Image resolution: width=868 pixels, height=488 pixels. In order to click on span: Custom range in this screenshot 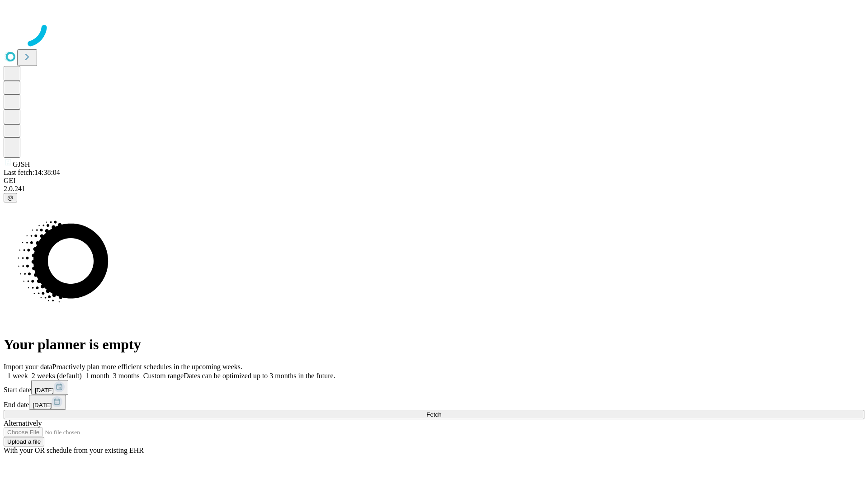, I will do `click(163, 375)`.